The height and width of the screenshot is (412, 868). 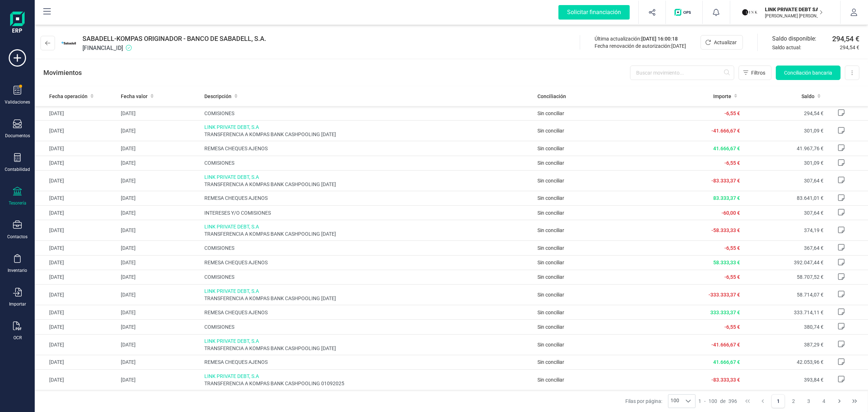 What do you see at coordinates (785, 230) in the screenshot?
I see `td: 374,19 €` at bounding box center [785, 230].